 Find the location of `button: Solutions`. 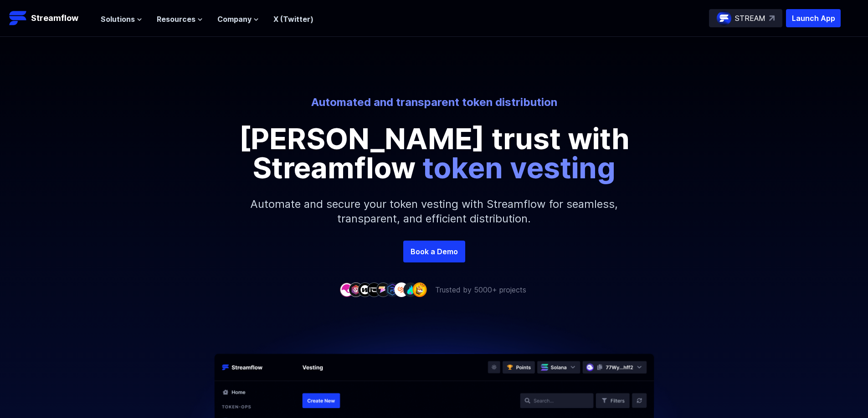

button: Solutions is located at coordinates (121, 19).